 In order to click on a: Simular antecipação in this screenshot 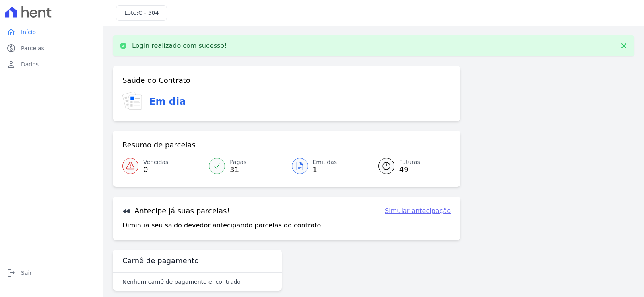, I will do `click(418, 211)`.